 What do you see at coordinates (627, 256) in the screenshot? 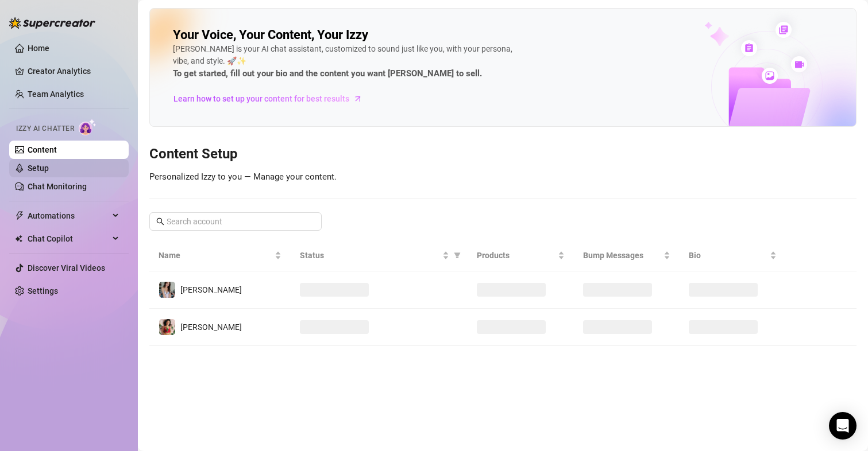
I see `th: Bump Messages` at bounding box center [627, 256].